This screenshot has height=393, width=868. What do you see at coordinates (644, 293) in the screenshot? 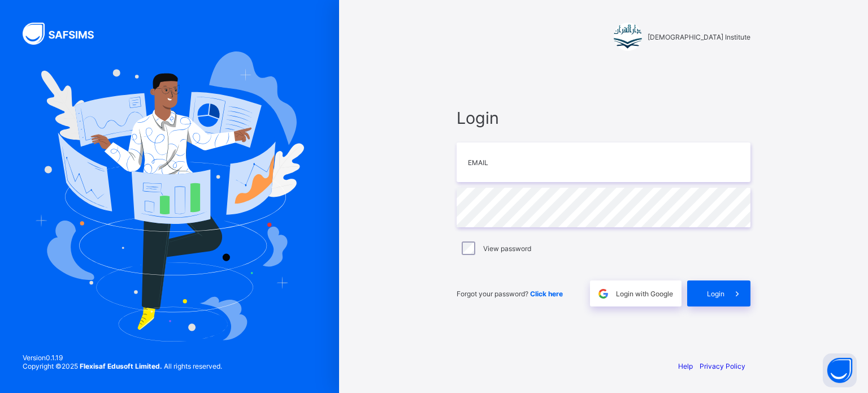
I see `span: Login with Google` at bounding box center [644, 293].